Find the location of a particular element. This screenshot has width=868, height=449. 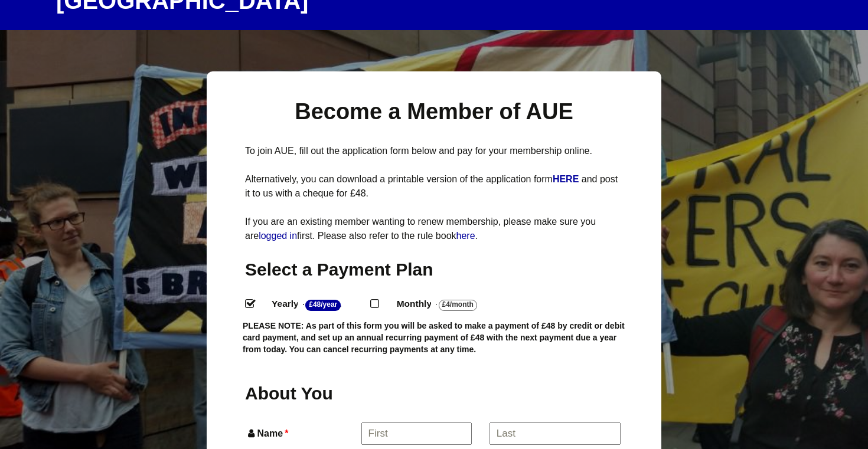

a: here is located at coordinates (466, 236).